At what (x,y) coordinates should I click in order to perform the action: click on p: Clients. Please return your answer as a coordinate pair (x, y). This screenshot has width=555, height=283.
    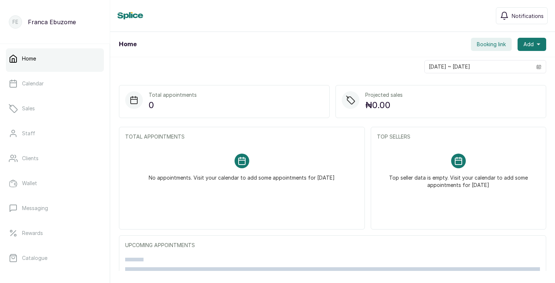
    Looking at the image, I should click on (30, 159).